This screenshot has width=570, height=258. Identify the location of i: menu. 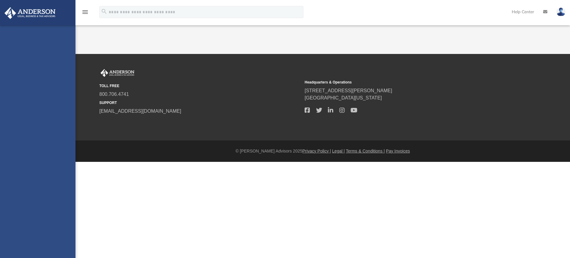
(85, 12).